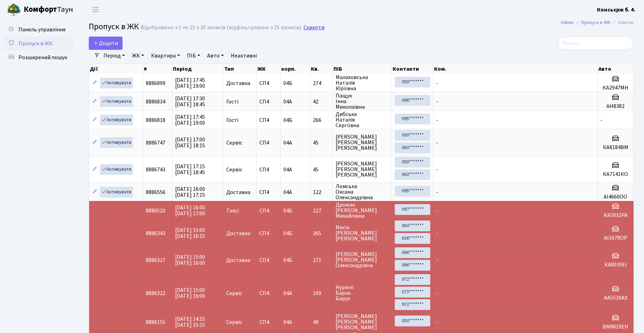 Image resolution: width=644 pixels, height=333 pixels. Describe the element at coordinates (156, 211) in the screenshot. I see `span: 8886520` at that location.